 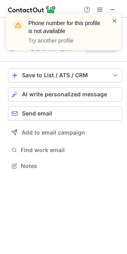 I want to click on span: Send email, so click(x=37, y=114).